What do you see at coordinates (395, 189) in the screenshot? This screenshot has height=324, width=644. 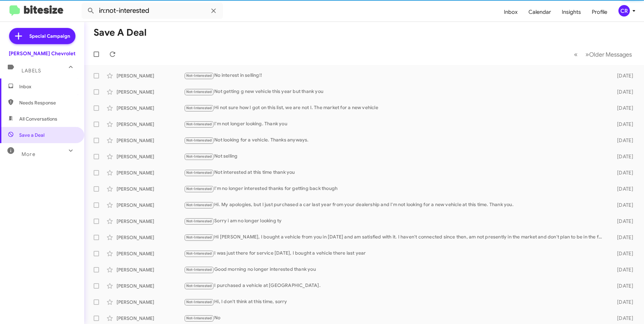 I see `div: I'm no longer interested thanks for getting back though` at bounding box center [395, 189].